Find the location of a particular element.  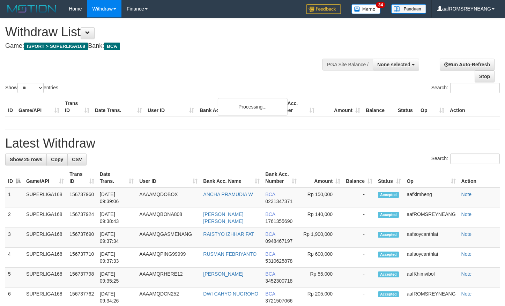

img: panduan.png is located at coordinates (409, 9).